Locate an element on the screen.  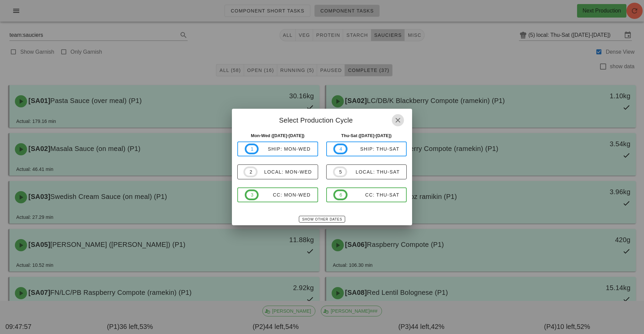
div: CC: Thu-Sat is located at coordinates (374, 195).